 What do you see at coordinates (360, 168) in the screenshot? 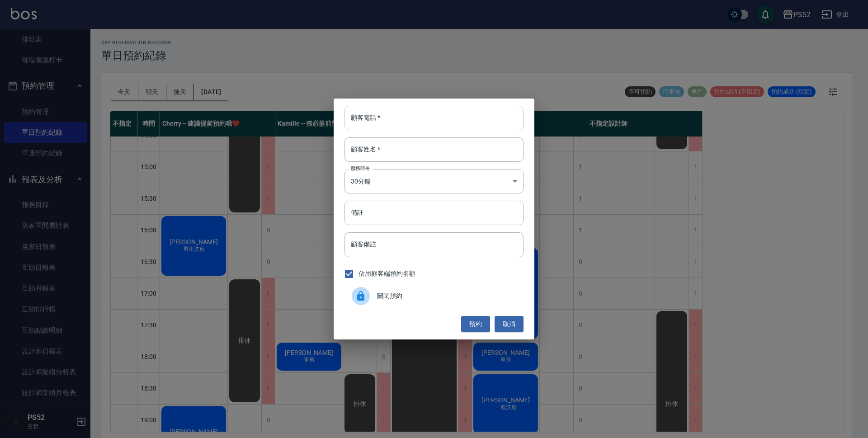
I see `label: 服務時長` at bounding box center [360, 168].